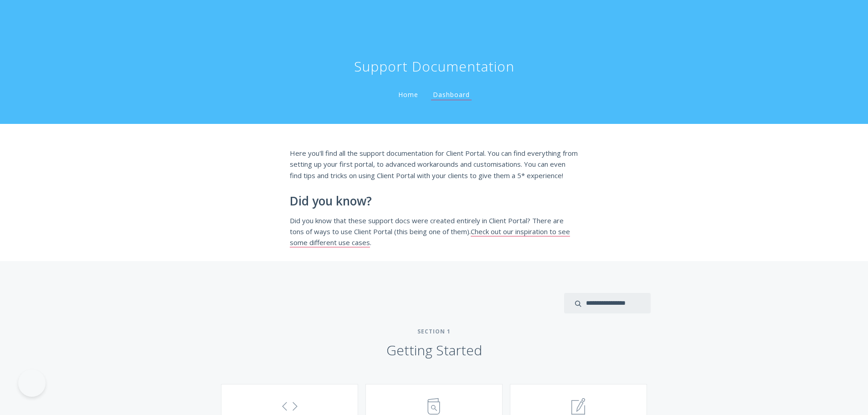 The width and height of the screenshot is (868, 415). Describe the element at coordinates (434, 202) in the screenshot. I see `h2: Did you know?` at that location.